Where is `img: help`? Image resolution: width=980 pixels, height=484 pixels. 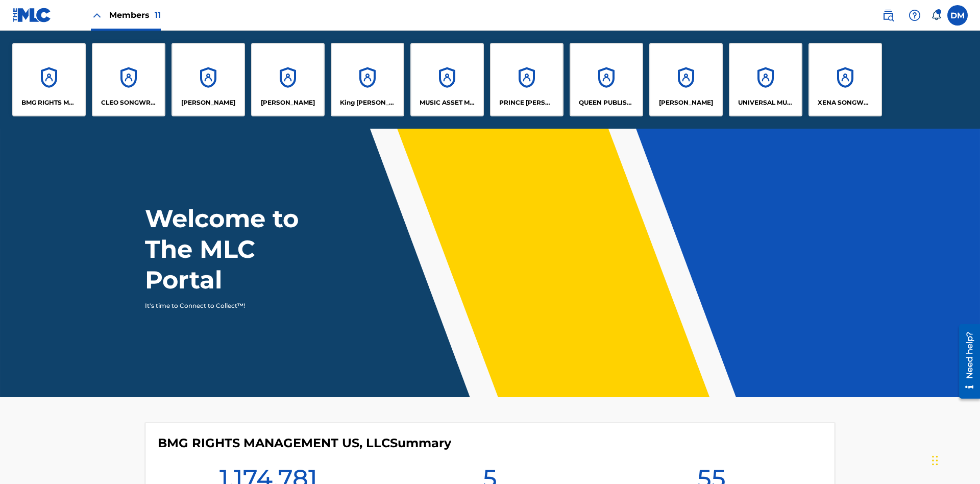 img: help is located at coordinates (915, 15).